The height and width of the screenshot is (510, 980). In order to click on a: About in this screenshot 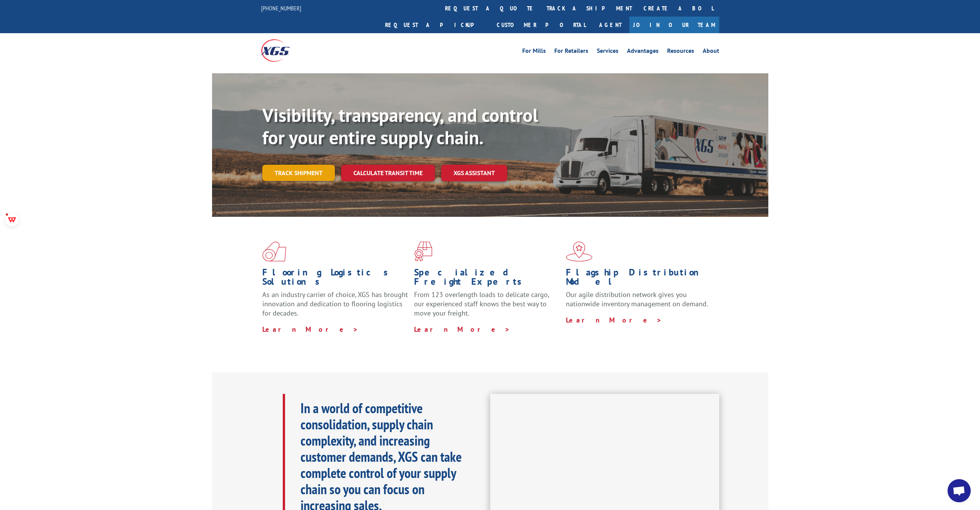, I will do `click(711, 52)`.